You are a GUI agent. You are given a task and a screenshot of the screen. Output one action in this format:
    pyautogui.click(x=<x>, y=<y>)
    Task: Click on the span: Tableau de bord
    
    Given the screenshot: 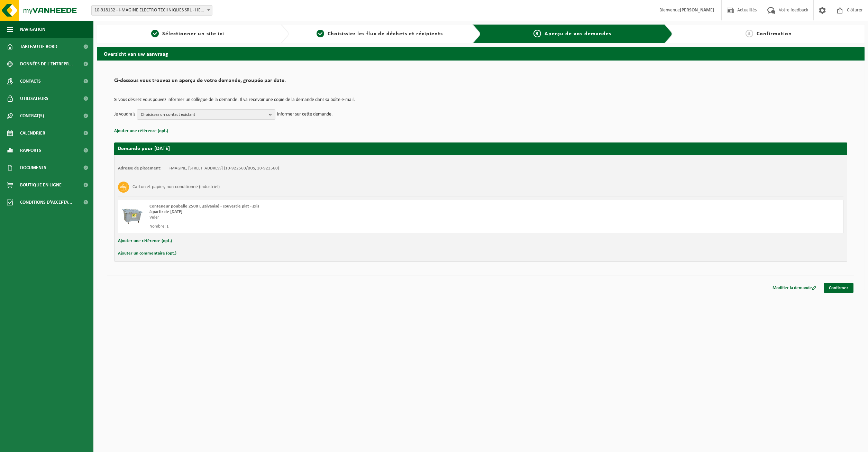 What is the action you would take?
    pyautogui.click(x=39, y=47)
    